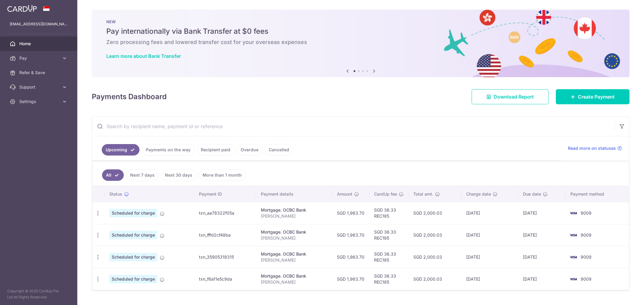  I want to click on h5: Pay internationally via Bank Transfer at $0 fees, so click(361, 31).